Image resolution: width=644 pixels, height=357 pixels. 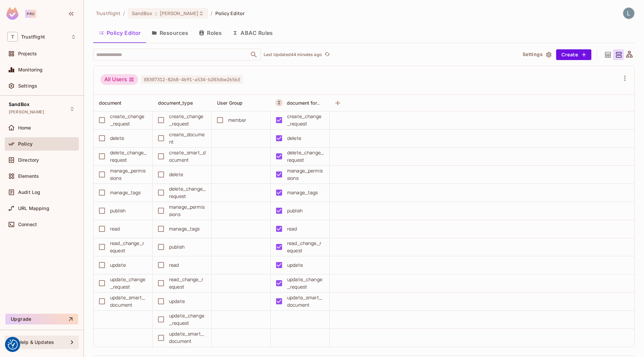 What do you see at coordinates (230, 103) in the screenshot?
I see `span: User Group` at bounding box center [230, 103].